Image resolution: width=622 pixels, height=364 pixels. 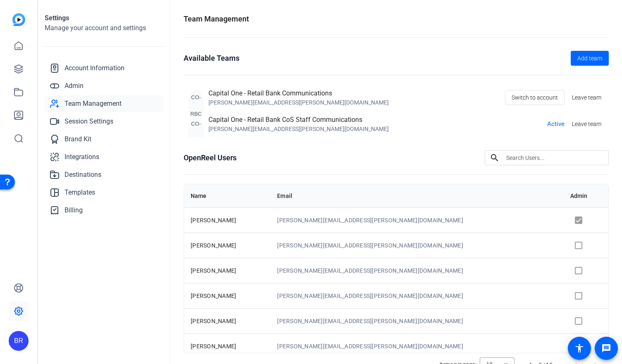 What do you see at coordinates (104, 175) in the screenshot?
I see `a: Destinations` at bounding box center [104, 175].